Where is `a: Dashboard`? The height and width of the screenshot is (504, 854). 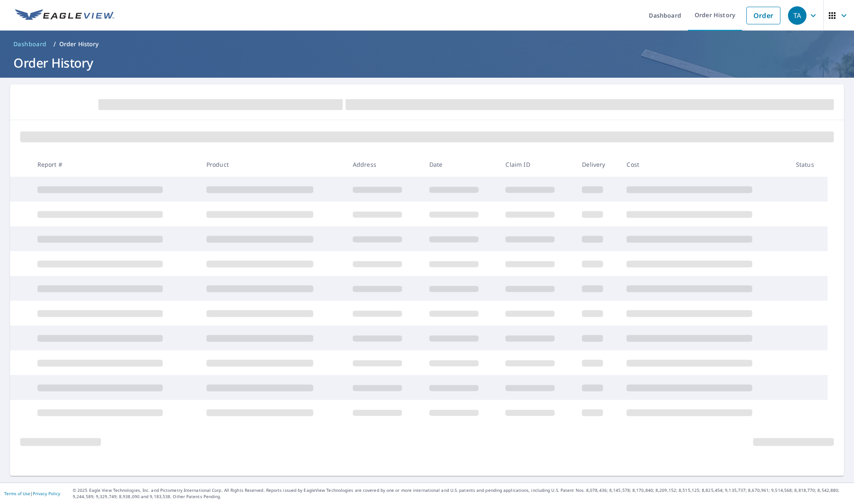 a: Dashboard is located at coordinates (30, 44).